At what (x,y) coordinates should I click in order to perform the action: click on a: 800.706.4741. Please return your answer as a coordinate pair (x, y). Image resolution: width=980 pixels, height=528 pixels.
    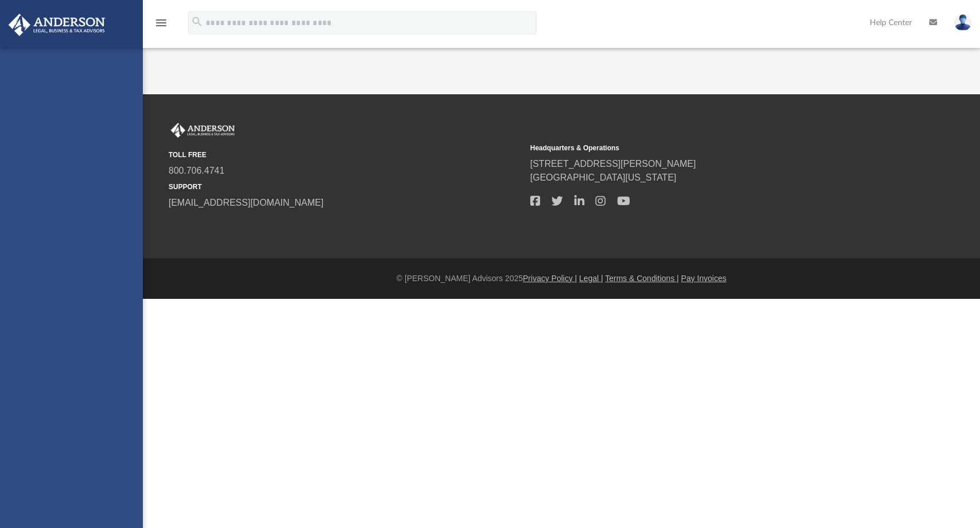
    Looking at the image, I should click on (196, 170).